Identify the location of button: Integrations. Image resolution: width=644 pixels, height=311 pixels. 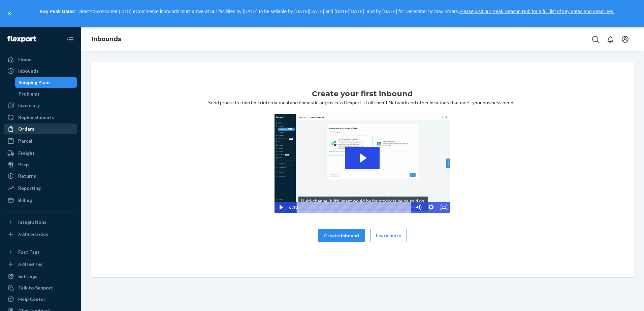
(40, 222).